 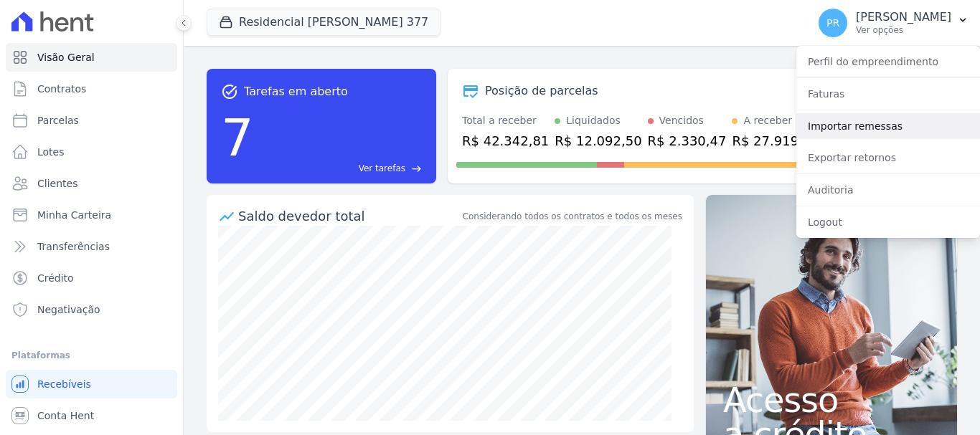 What do you see at coordinates (833, 23) in the screenshot?
I see `span: PR` at bounding box center [833, 23].